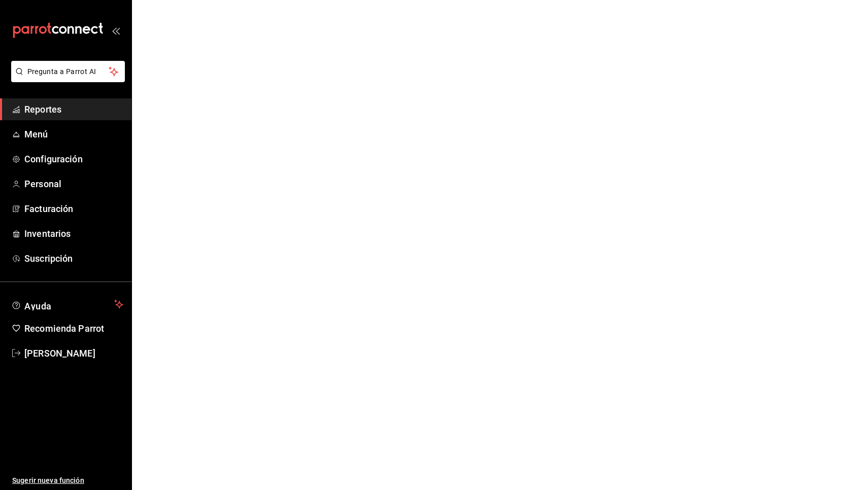 This screenshot has width=868, height=490. I want to click on span: Recomienda Parrot, so click(73, 328).